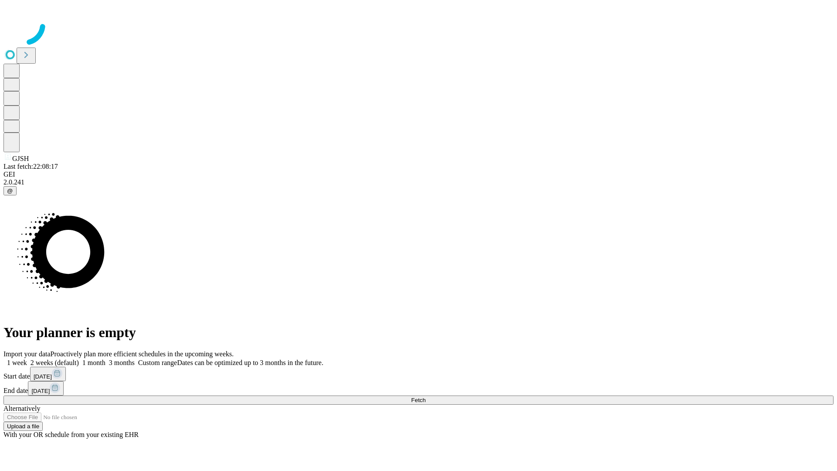  What do you see at coordinates (142, 353) in the screenshot?
I see `span: Proactively plan more efficient schedules in the upcoming weeks.` at bounding box center [142, 353].